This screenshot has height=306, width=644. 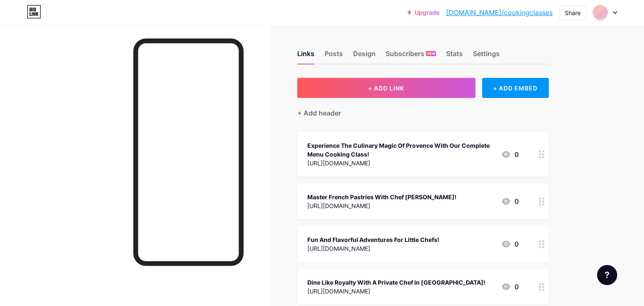 What do you see at coordinates (334, 56) in the screenshot?
I see `div: Posts` at bounding box center [334, 56].